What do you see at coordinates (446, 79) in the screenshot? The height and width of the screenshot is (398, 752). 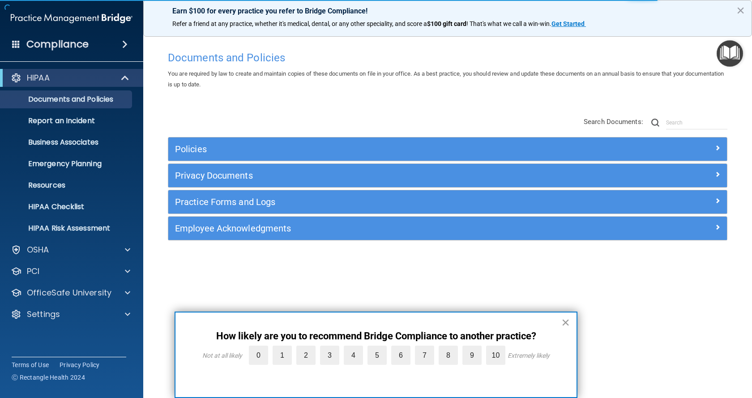 I see `span: You are required by law to create and maintain copies of these documents on file in your office. ...` at bounding box center [446, 79].